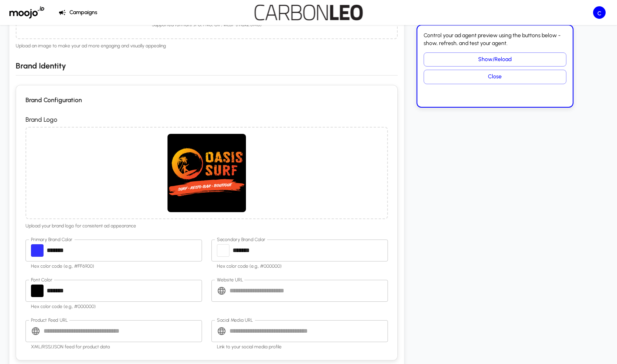 The height and width of the screenshot is (364, 617). What do you see at coordinates (207, 46) in the screenshot?
I see `span: Upload an image to make your ad more engaging and visually appealing` at bounding box center [207, 46].